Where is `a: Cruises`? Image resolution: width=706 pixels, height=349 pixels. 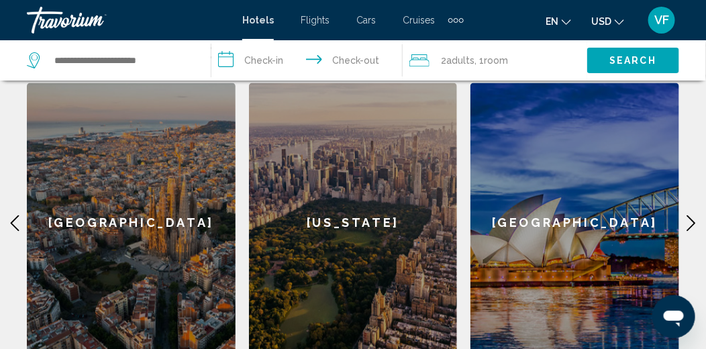 a: Cruises is located at coordinates (419, 20).